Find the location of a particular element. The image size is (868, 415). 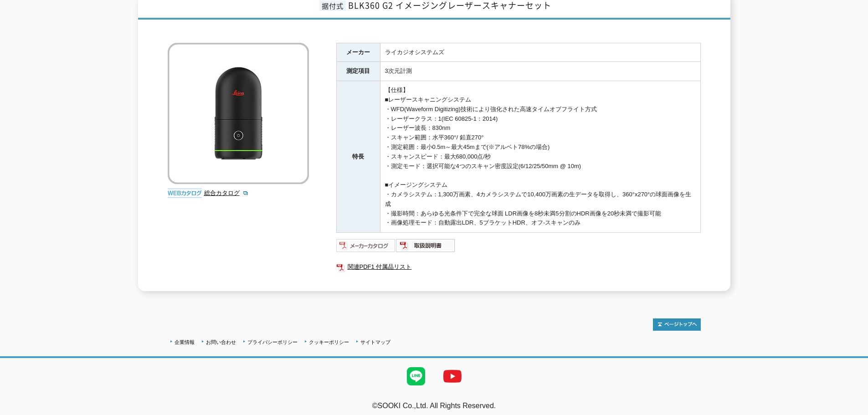

img: webカタログ is located at coordinates (185, 193).